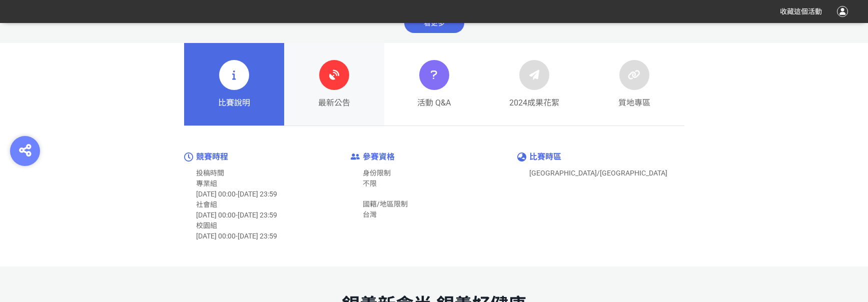 This screenshot has width=868, height=302. I want to click on a: 比賽說明, so click(234, 84).